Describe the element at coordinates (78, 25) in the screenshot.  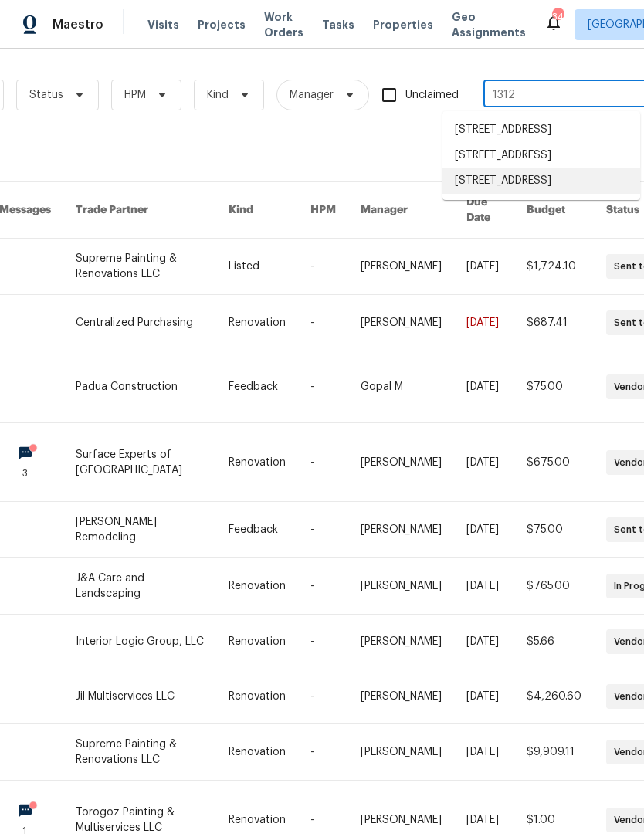
I see `span: Maestro` at that location.